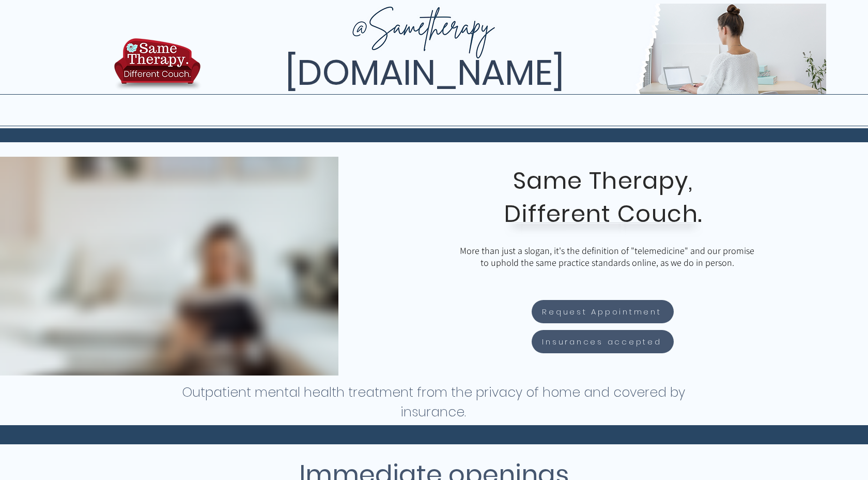 The image size is (868, 480). What do you see at coordinates (603, 180) in the screenshot?
I see `span: Same Therapy,` at bounding box center [603, 180].